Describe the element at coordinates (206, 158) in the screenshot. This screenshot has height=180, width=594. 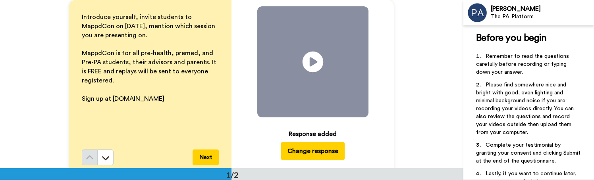
I see `button: Next` at that location.